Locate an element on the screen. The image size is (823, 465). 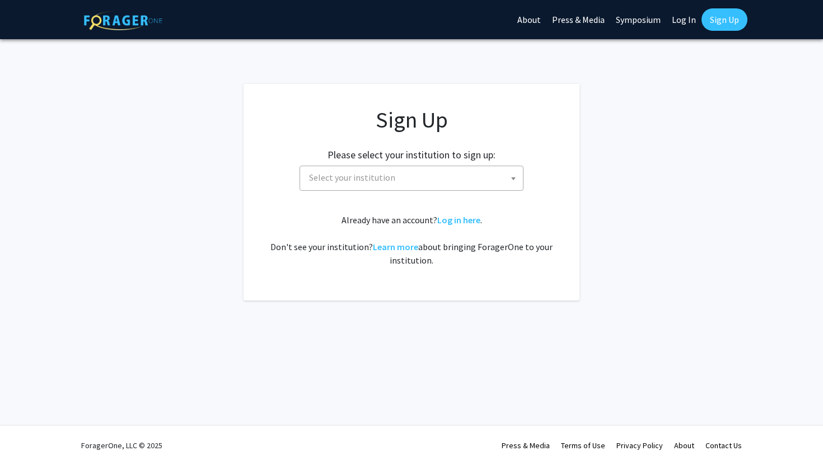
a: Contact Us is located at coordinates (724, 446).